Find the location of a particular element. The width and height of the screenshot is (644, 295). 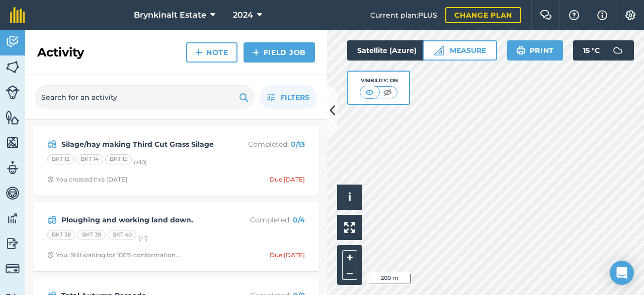

img: fieldmargin Logo is located at coordinates (18, 15).